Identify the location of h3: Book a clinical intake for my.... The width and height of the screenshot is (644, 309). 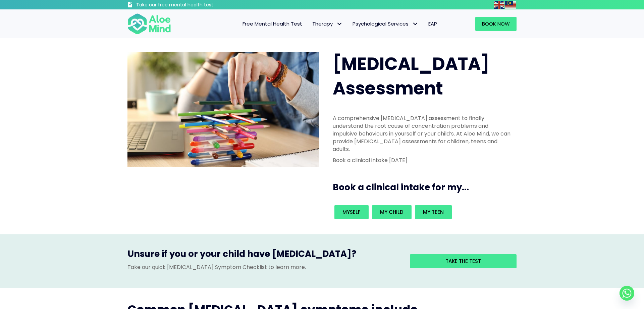
(426, 187).